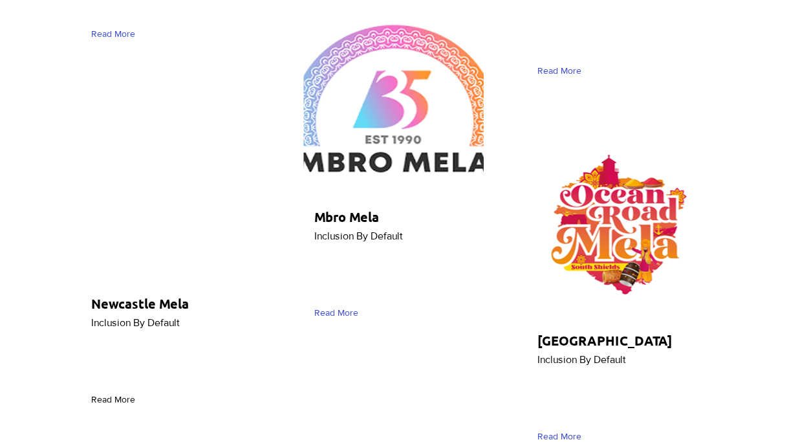 This screenshot has height=442, width=787. I want to click on span: Newcastle Mela, so click(140, 303).